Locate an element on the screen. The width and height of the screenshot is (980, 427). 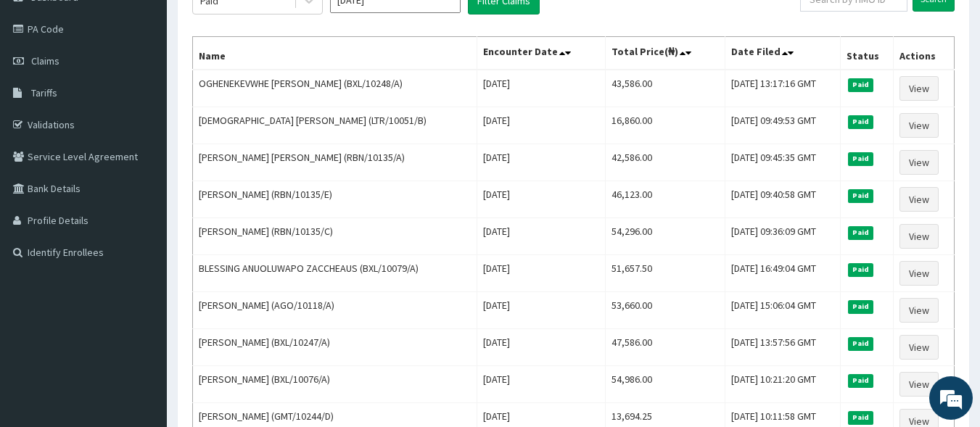
td: 42,586.00 is located at coordinates (665, 163).